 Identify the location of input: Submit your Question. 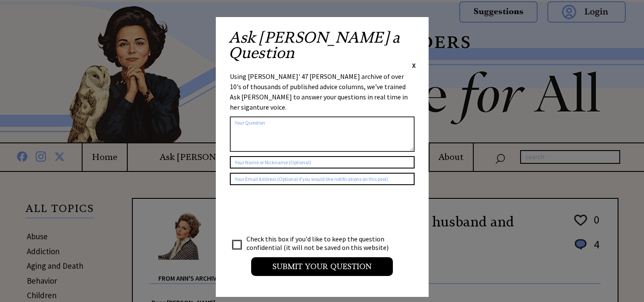
(322, 267).